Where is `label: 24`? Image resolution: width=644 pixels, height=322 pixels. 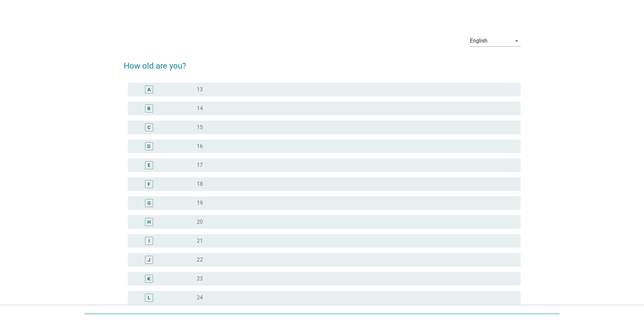 label: 24 is located at coordinates (200, 298).